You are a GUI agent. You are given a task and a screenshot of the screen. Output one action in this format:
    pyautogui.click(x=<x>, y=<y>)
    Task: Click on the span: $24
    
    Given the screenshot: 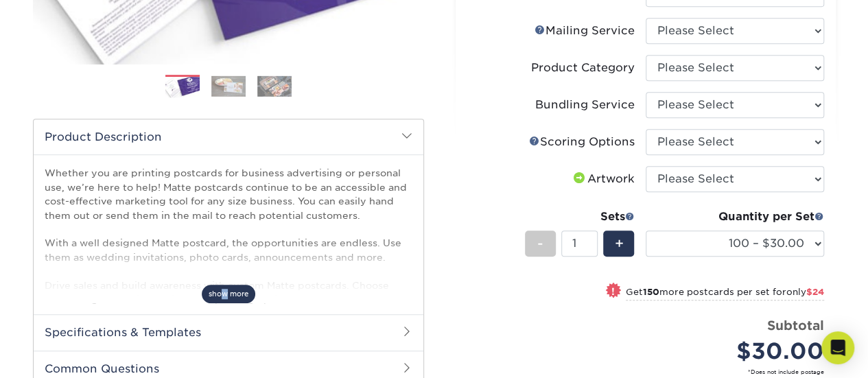 What is the action you would take?
    pyautogui.click(x=816, y=292)
    